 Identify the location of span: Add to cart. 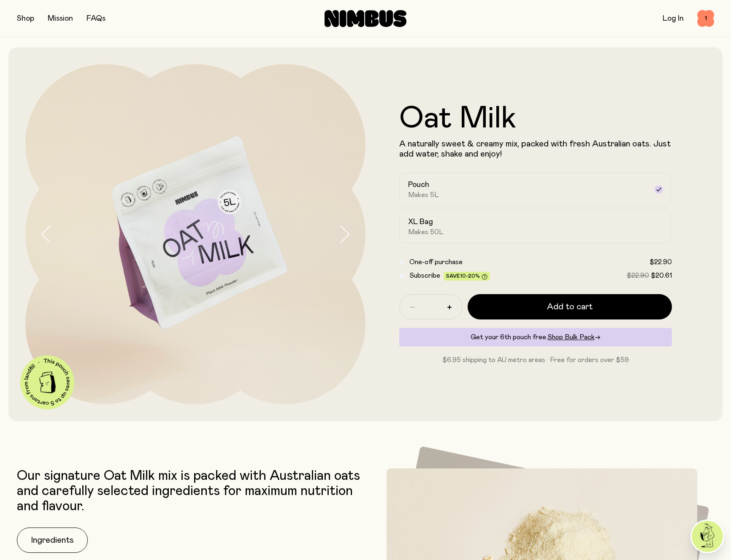
(570, 306).